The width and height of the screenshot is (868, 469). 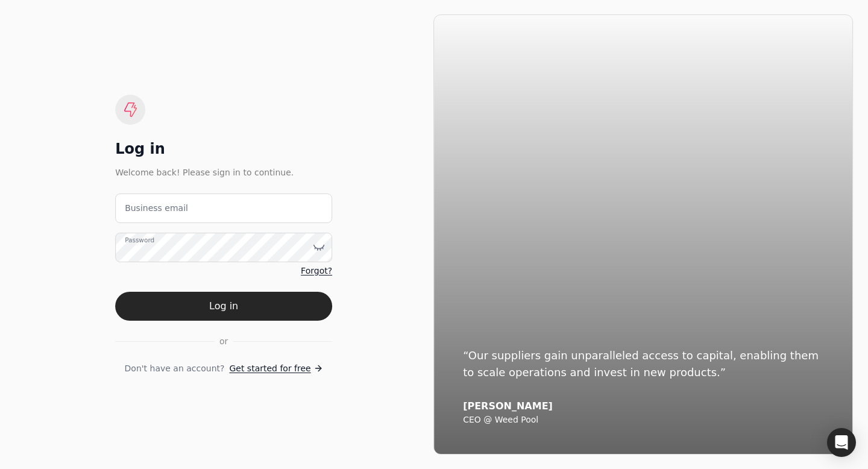 I want to click on div: Log in, so click(x=223, y=149).